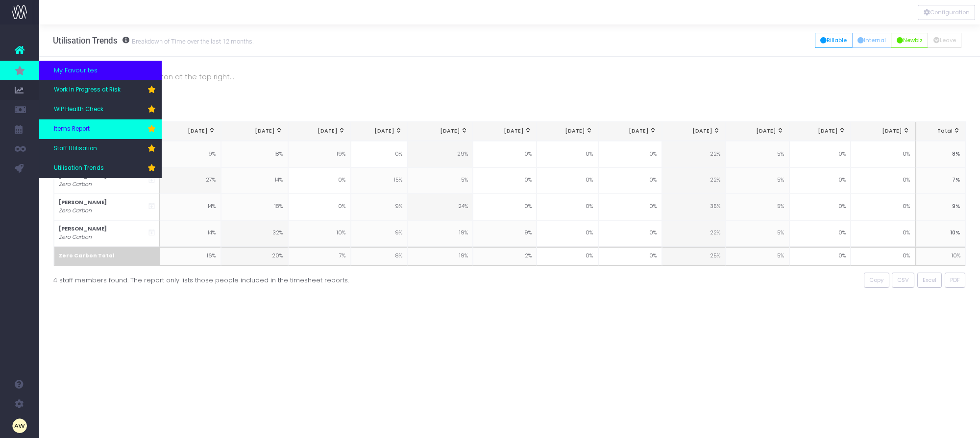 The width and height of the screenshot is (980, 438). I want to click on th: Total: activate to sort column ascending, so click(940, 132).